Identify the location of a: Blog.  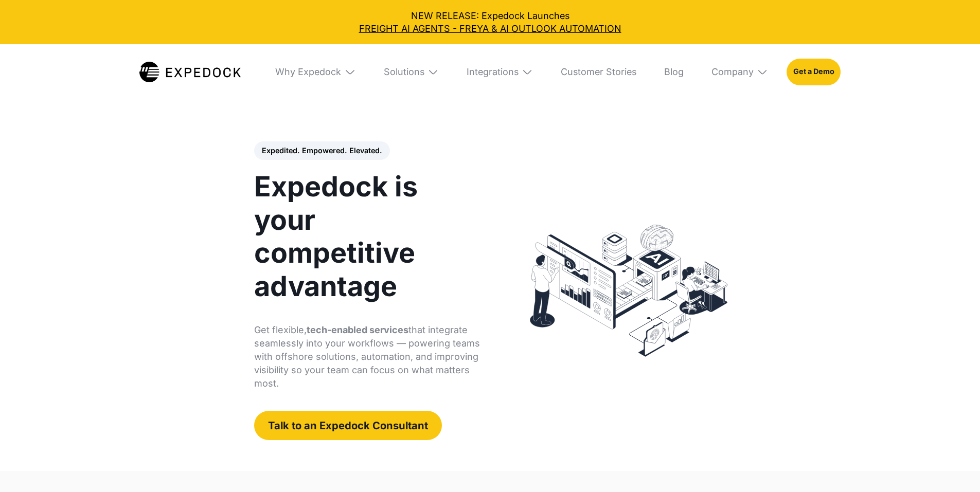
(673, 72).